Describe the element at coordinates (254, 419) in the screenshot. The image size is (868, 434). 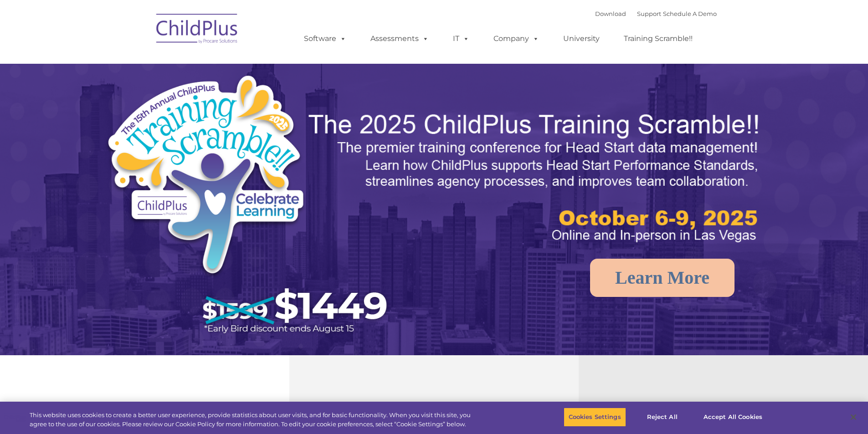
I see `div: This website uses cookies to create a better user experience, provide statistics about user visit...` at that location.